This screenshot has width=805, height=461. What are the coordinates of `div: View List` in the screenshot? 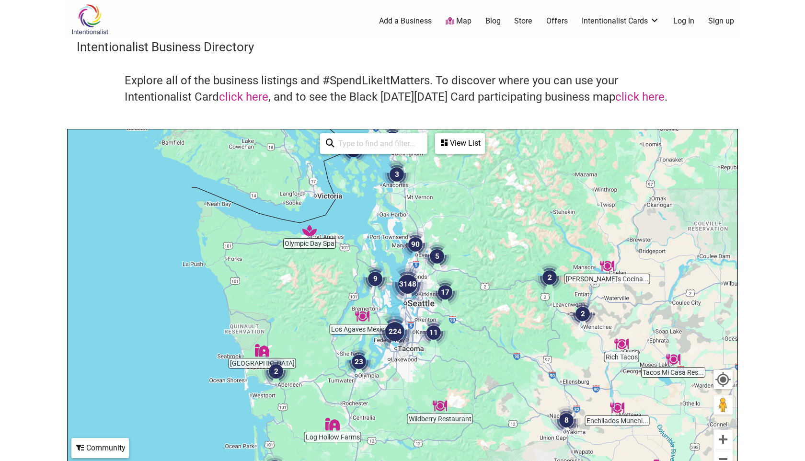 It's located at (460, 143).